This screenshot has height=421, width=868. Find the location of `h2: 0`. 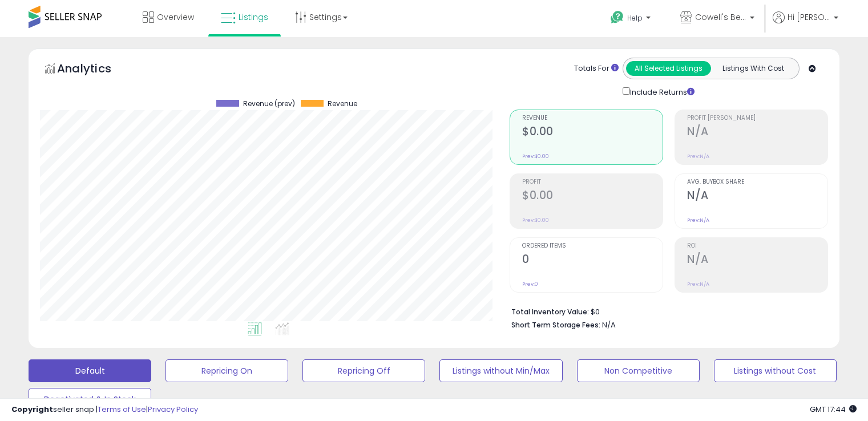

h2: 0 is located at coordinates (592, 260).